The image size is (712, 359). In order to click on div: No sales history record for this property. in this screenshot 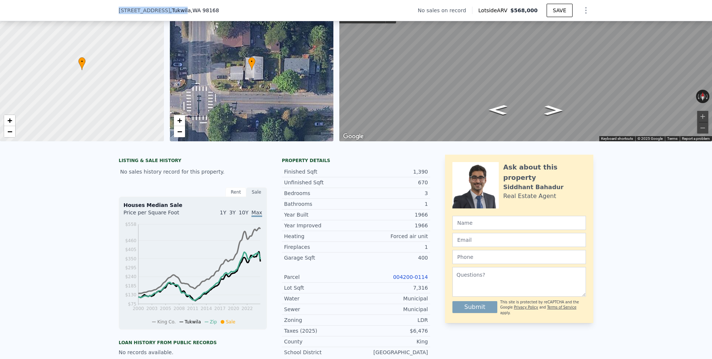, I will do `click(193, 172)`.